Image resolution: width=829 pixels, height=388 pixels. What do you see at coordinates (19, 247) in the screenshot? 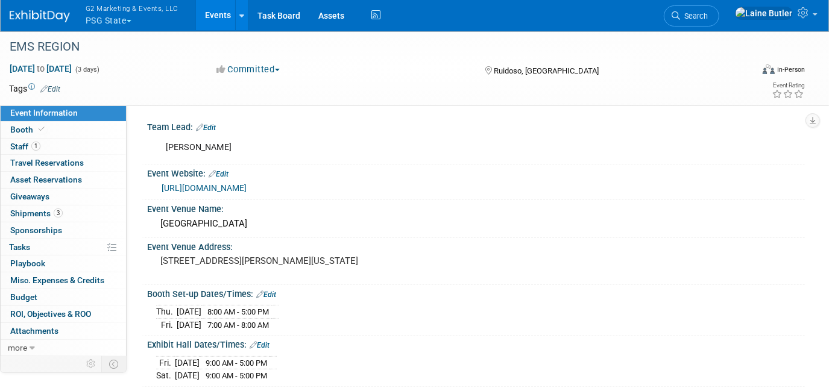
I see `span: Tasks` at bounding box center [19, 247].